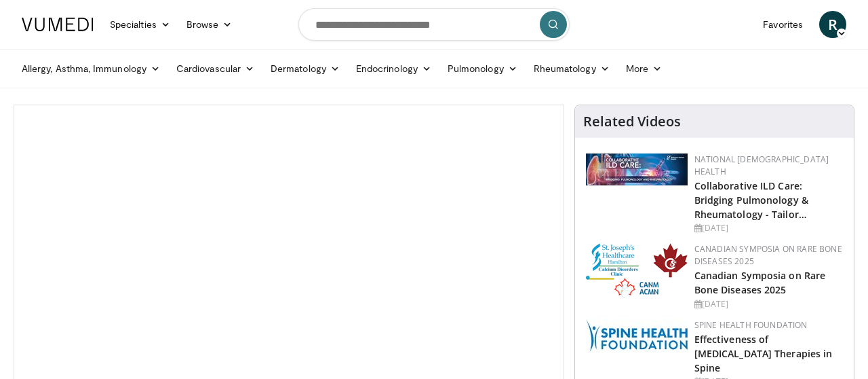 The width and height of the screenshot is (868, 379). What do you see at coordinates (393, 69) in the screenshot?
I see `a: Endocrinology` at bounding box center [393, 69].